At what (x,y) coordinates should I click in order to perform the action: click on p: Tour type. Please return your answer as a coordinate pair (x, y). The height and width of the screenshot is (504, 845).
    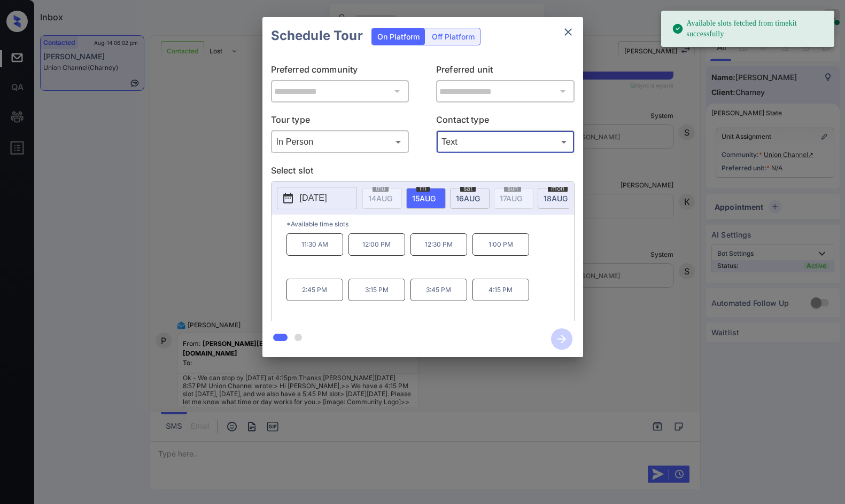
    Looking at the image, I should click on (340, 122).